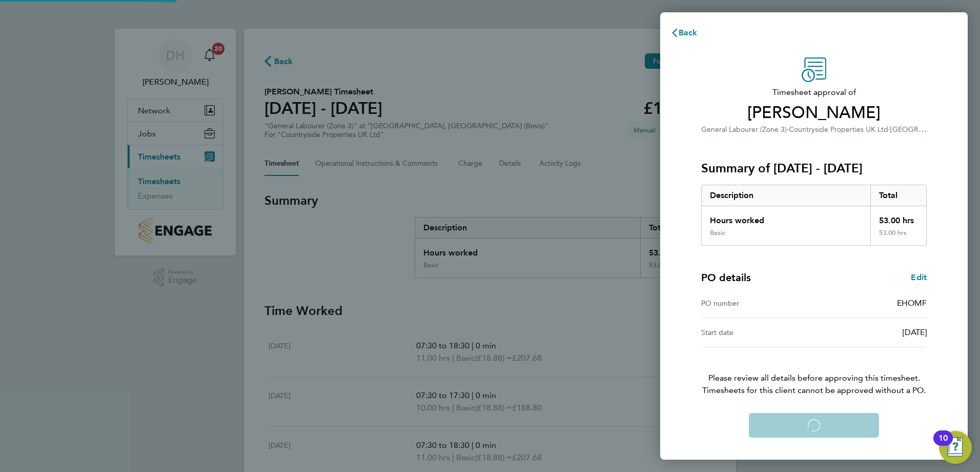 This screenshot has height=472, width=980. I want to click on p: Please review all details before approving this timesheet., so click(814, 372).